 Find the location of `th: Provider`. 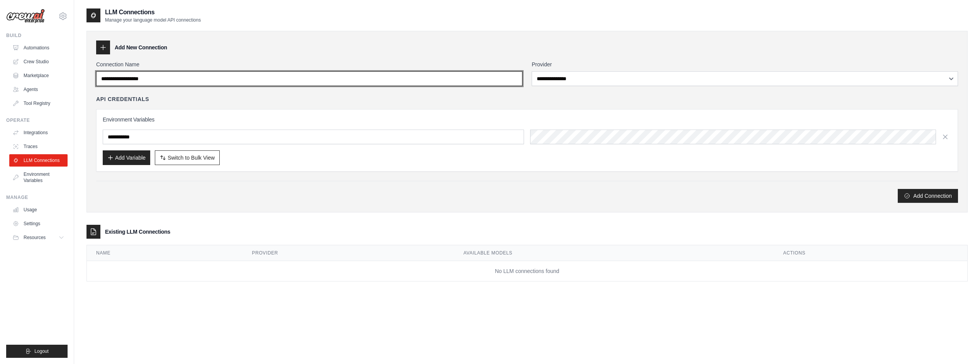

th: Provider is located at coordinates (349, 253).